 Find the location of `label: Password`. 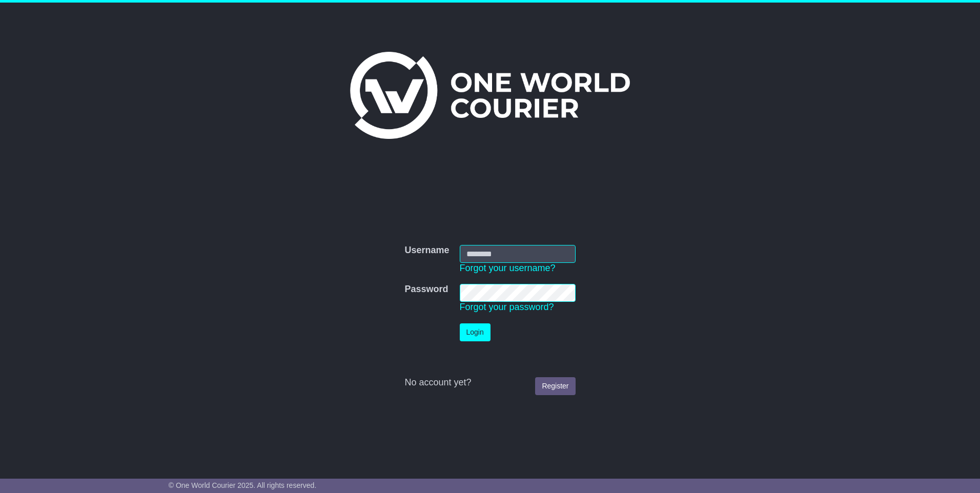

label: Password is located at coordinates (426, 290).